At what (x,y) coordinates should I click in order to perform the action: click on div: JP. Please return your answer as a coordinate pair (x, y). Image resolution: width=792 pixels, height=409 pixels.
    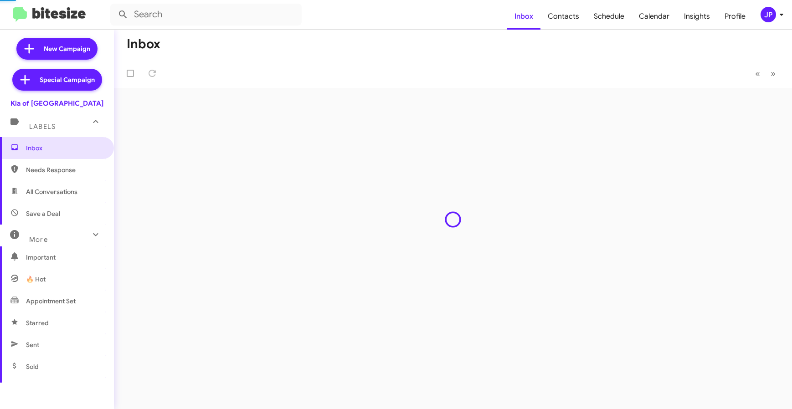
    Looking at the image, I should click on (769, 15).